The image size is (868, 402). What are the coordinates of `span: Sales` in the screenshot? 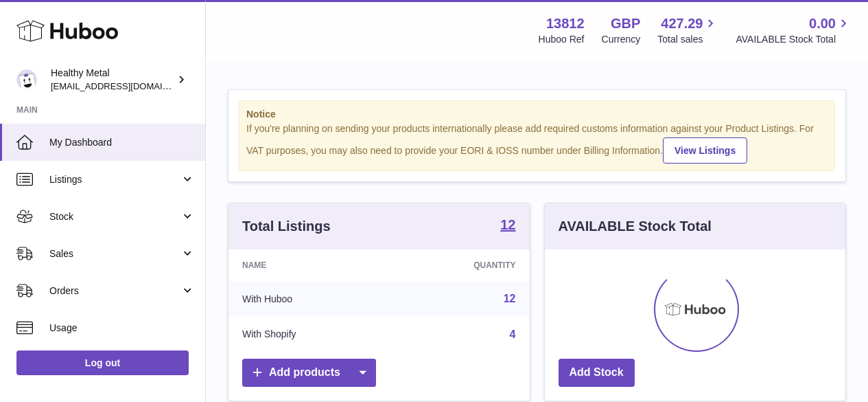 It's located at (114, 253).